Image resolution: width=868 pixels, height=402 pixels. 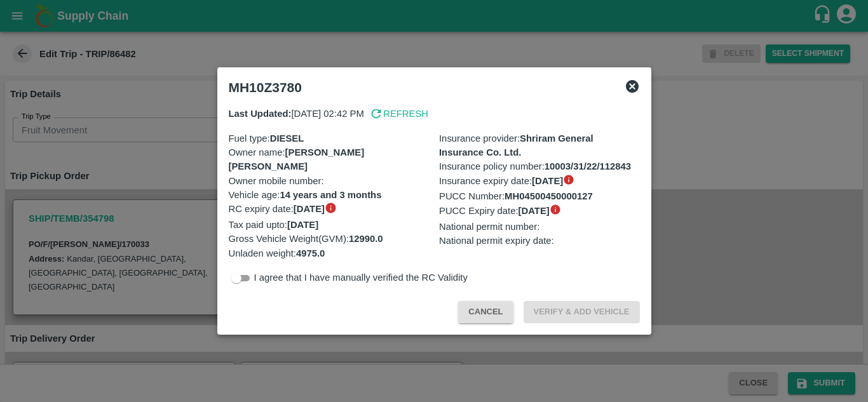 I want to click on span: National permit expiry date :, so click(x=496, y=241).